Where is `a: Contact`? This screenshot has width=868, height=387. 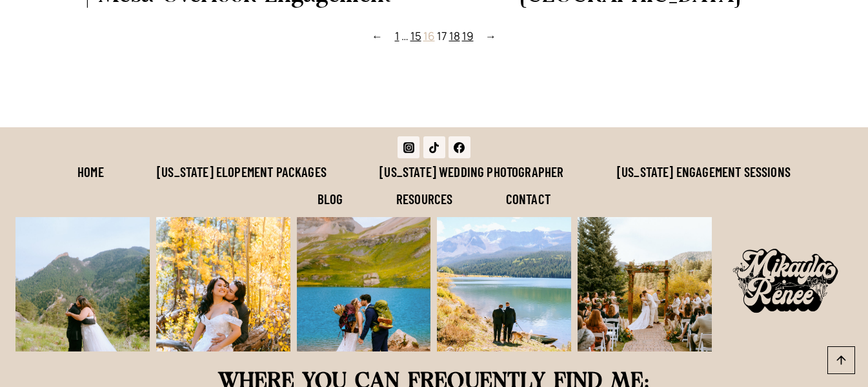
a: Contact is located at coordinates (529, 199).